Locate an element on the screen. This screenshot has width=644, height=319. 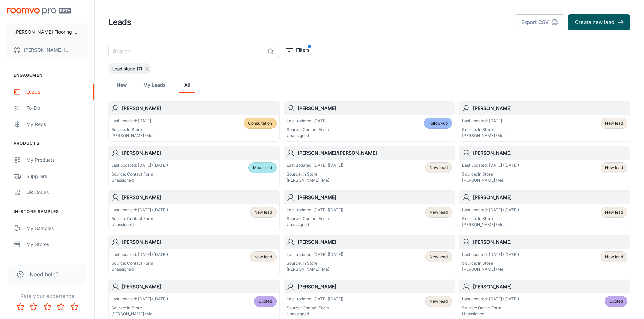
a: My Leads is located at coordinates (154, 85).